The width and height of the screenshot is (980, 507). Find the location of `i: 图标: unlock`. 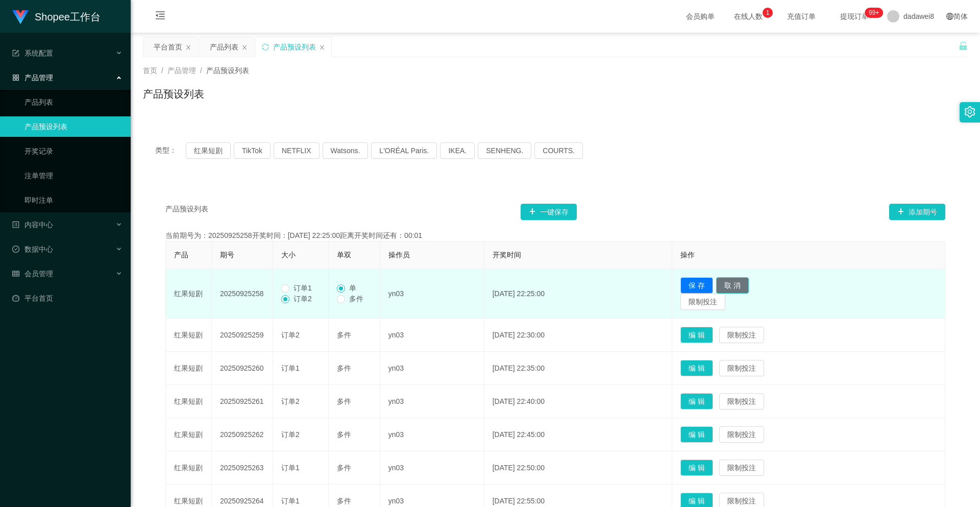

i: 图标: unlock is located at coordinates (963, 46).